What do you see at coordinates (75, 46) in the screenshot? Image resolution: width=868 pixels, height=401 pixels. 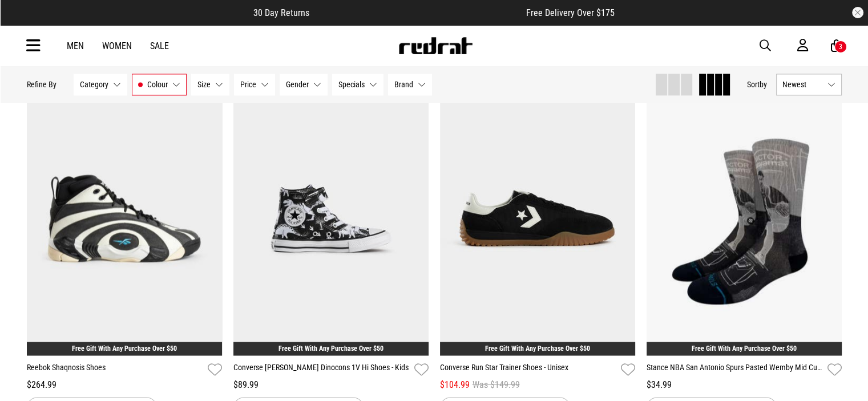 I see `a: Men` at bounding box center [75, 46].